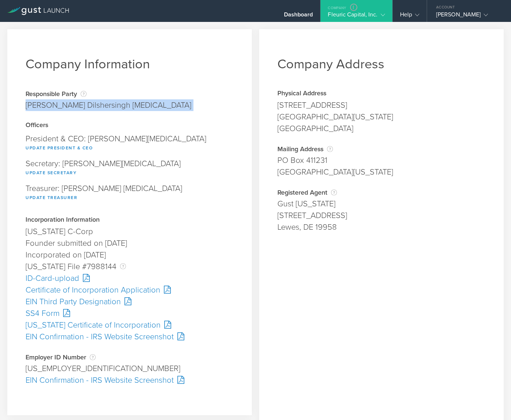  Describe the element at coordinates (130, 358) in the screenshot. I see `div: Employer ID Number` at that location.